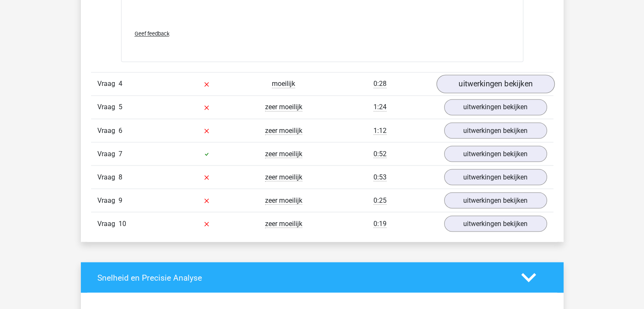  What do you see at coordinates (380, 154) in the screenshot?
I see `span: 0:52` at bounding box center [380, 154].